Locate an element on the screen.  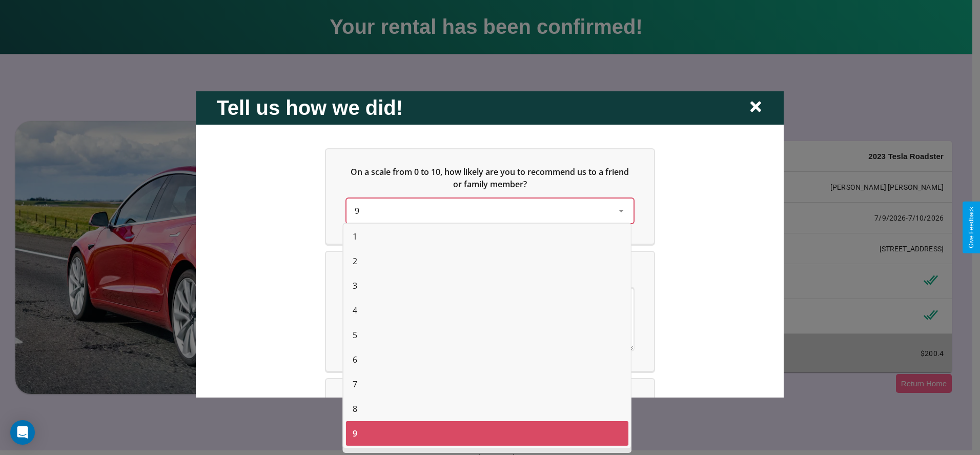
h2: Tell us how we did! is located at coordinates (309, 107).